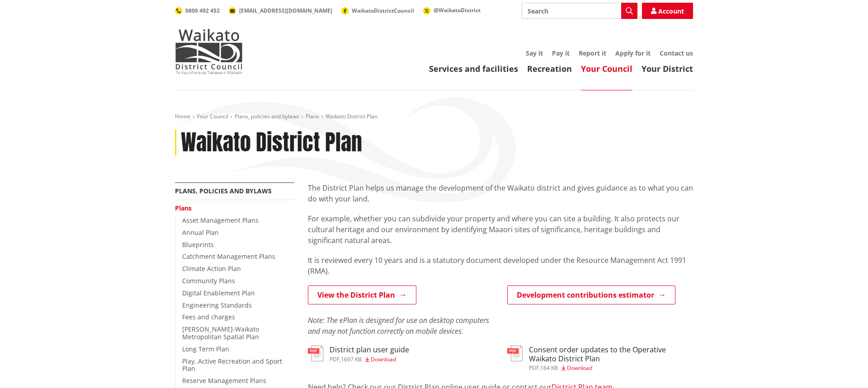 This screenshot has width=868, height=388. I want to click on a: Fees and charges, so click(208, 317).